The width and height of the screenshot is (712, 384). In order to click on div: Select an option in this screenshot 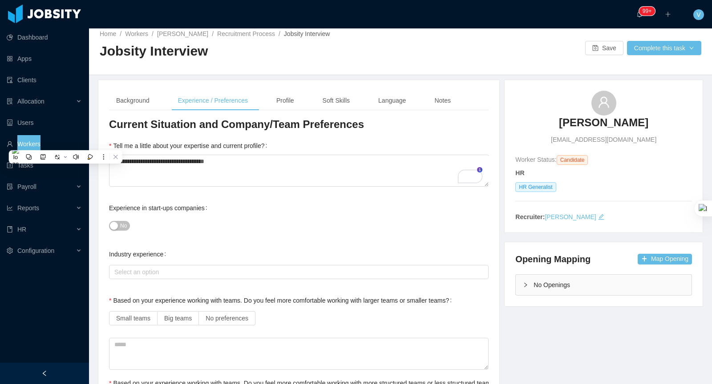, I will do `click(297, 272)`.